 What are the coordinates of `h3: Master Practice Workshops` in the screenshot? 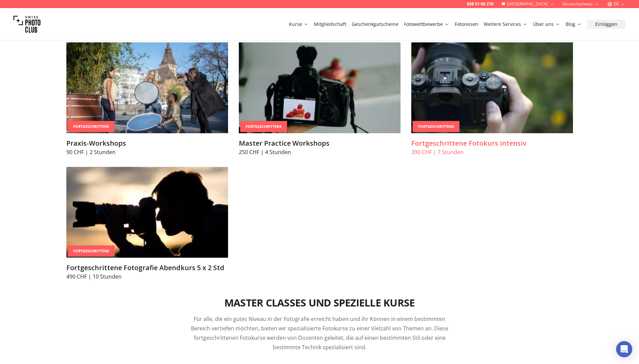 It's located at (320, 143).